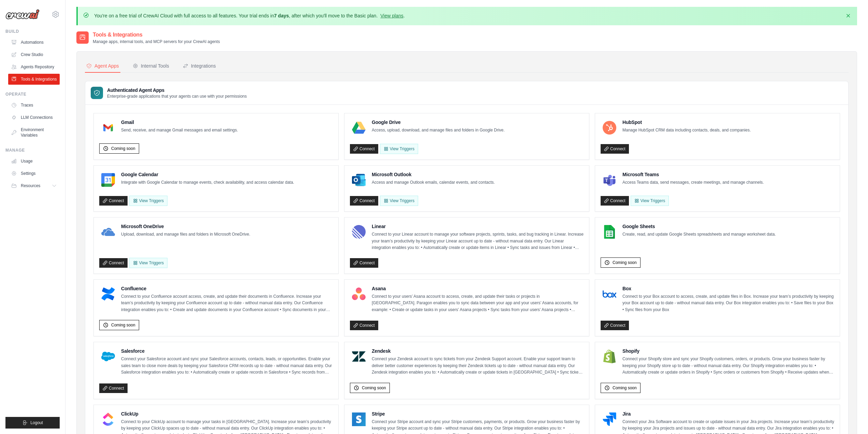  What do you see at coordinates (851, 417) in the screenshot?
I see `div: Widget de chat` at bounding box center [851, 417].